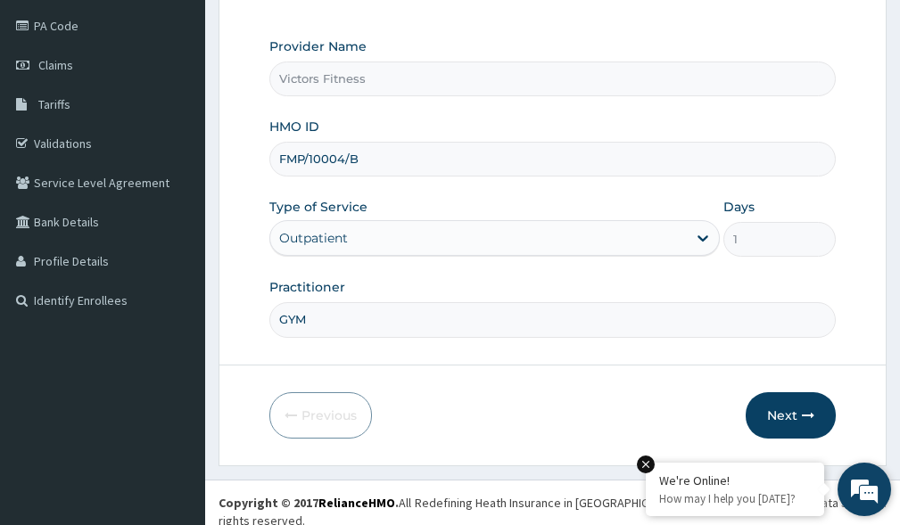 The height and width of the screenshot is (525, 900). What do you see at coordinates (552, 159) in the screenshot?
I see `input: Enter HMO ID` at bounding box center [552, 159].